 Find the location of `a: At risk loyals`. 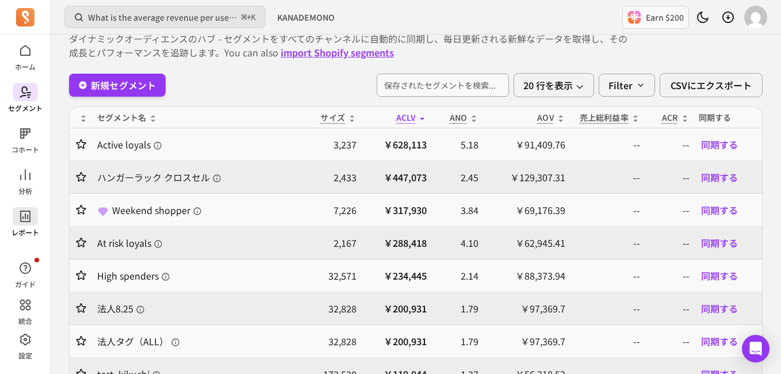

a: At risk loyals is located at coordinates (196, 243).